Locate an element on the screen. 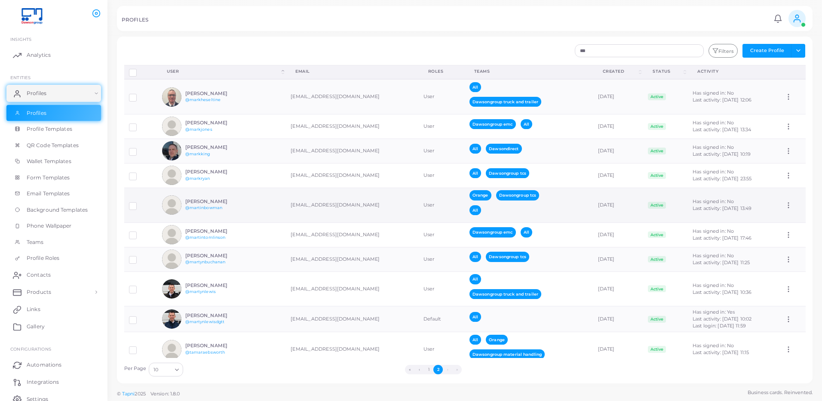 This screenshot has height=401, width=822. div: Roles is located at coordinates (441, 71).